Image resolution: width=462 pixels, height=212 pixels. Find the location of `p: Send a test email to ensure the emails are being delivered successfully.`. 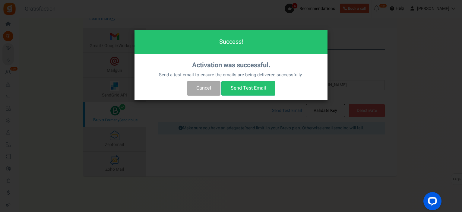

p: Send a test email to ensure the emails are being delivered successfully. is located at coordinates (231, 75).